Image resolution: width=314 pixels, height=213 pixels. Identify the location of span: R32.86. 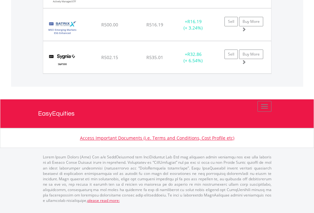
(194, 54).